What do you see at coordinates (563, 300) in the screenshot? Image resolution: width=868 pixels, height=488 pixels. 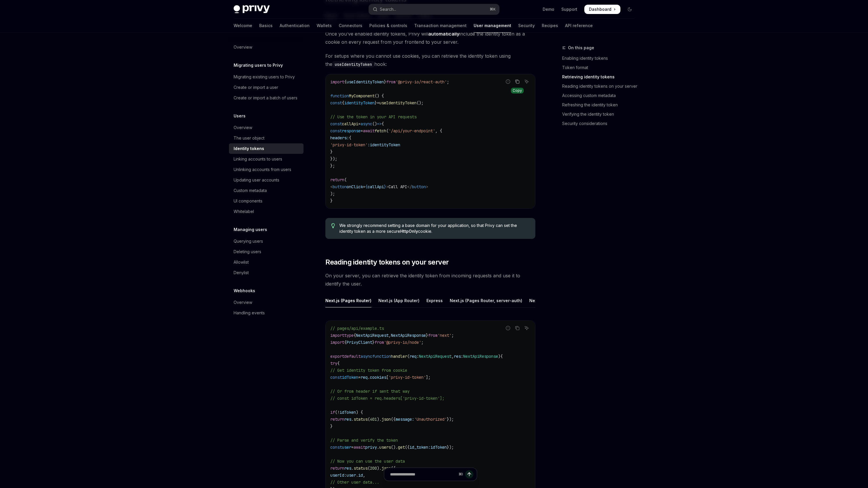 I see `div: Next.js (App Router, server-auth)` at bounding box center [563, 300].